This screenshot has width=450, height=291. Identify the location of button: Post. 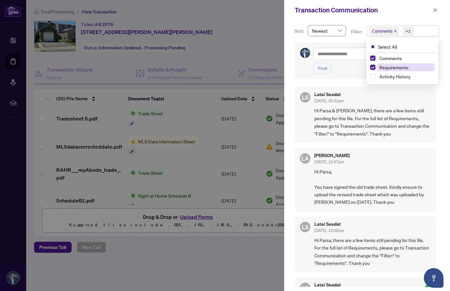
(323, 68).